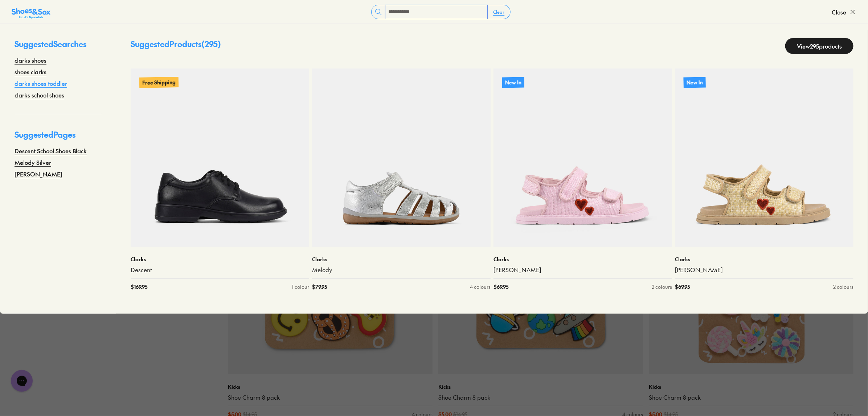  What do you see at coordinates (31, 13) in the screenshot?
I see `img: SNS_Logo_Responsive.svg` at bounding box center [31, 13].